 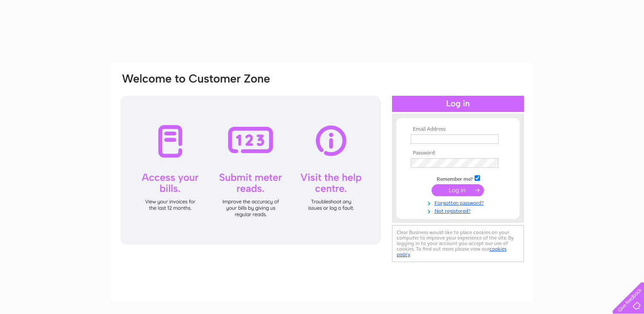 I want to click on th: Email Address:, so click(x=458, y=129).